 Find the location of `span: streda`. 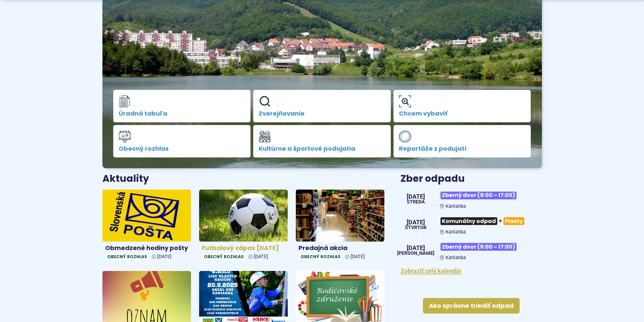

span: streda is located at coordinates (416, 202).